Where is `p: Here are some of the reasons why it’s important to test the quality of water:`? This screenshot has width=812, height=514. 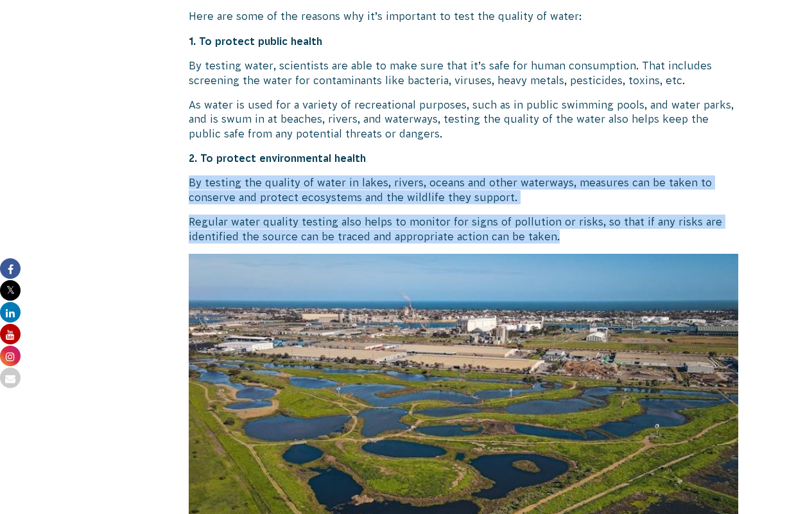
p: Here are some of the reasons why it’s important to test the quality of water: is located at coordinates (464, 16).